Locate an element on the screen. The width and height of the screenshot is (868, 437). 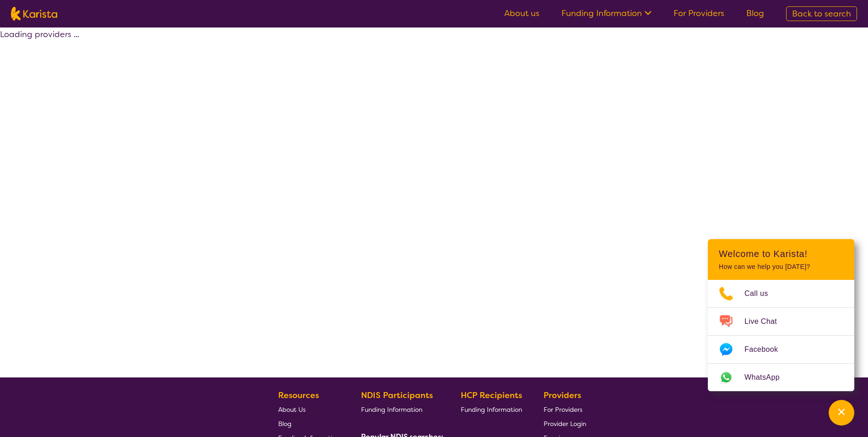
span: About Us is located at coordinates (292, 409).